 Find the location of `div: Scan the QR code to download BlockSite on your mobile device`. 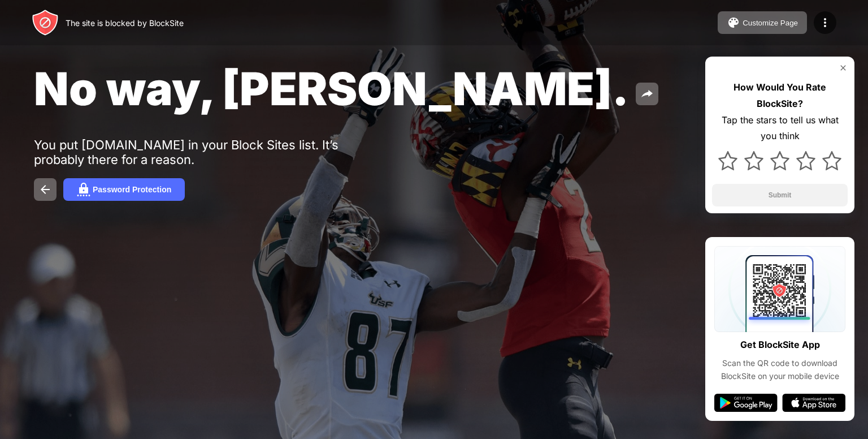

div: Scan the QR code to download BlockSite on your mobile device is located at coordinates (780, 370).